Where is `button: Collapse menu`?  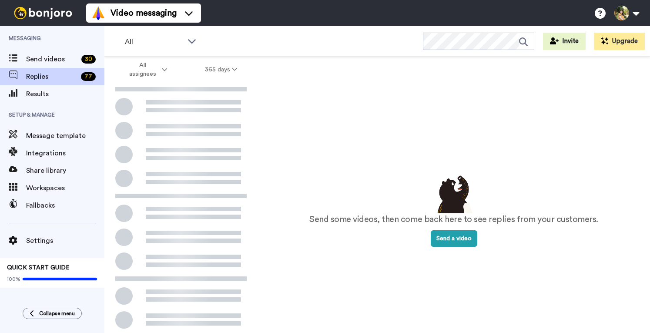
button: Collapse menu is located at coordinates (52, 313).